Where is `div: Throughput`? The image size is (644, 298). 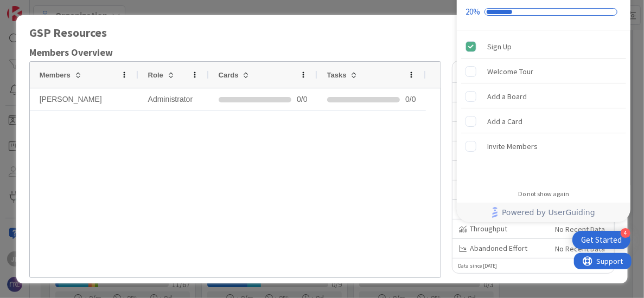
div: Throughput is located at coordinates (503, 229).